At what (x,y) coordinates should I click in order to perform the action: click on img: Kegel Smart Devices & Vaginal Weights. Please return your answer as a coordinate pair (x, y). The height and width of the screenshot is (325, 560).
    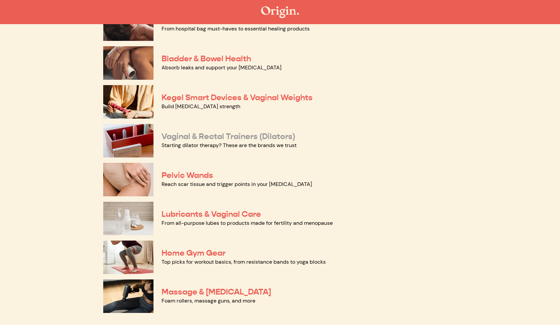
    Looking at the image, I should click on (128, 102).